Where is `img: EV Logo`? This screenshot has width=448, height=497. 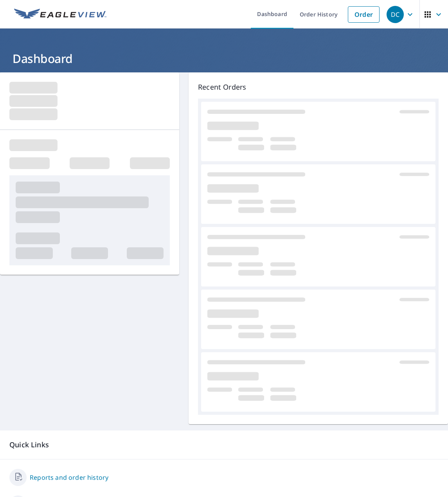
img: EV Logo is located at coordinates (61, 15).